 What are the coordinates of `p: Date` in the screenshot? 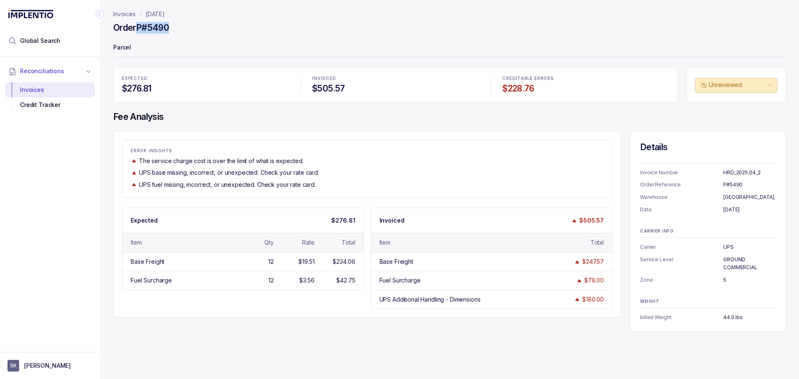 It's located at (682, 210).